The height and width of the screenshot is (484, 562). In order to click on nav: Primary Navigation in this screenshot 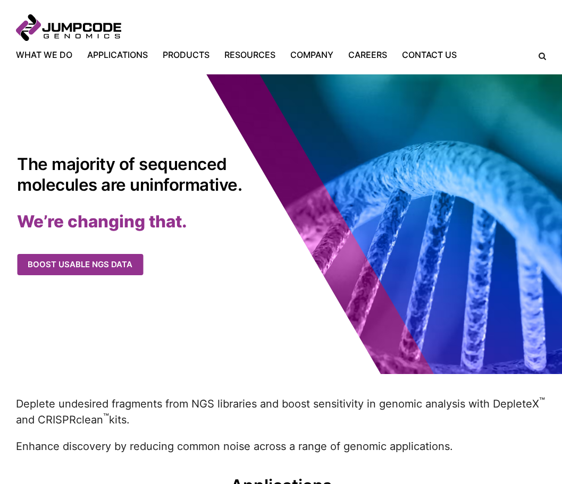, I will do `click(273, 55)`.